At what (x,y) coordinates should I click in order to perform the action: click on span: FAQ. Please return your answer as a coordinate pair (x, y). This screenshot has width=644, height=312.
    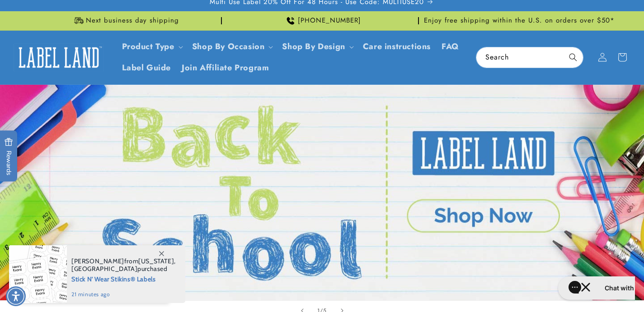
    Looking at the image, I should click on (450, 47).